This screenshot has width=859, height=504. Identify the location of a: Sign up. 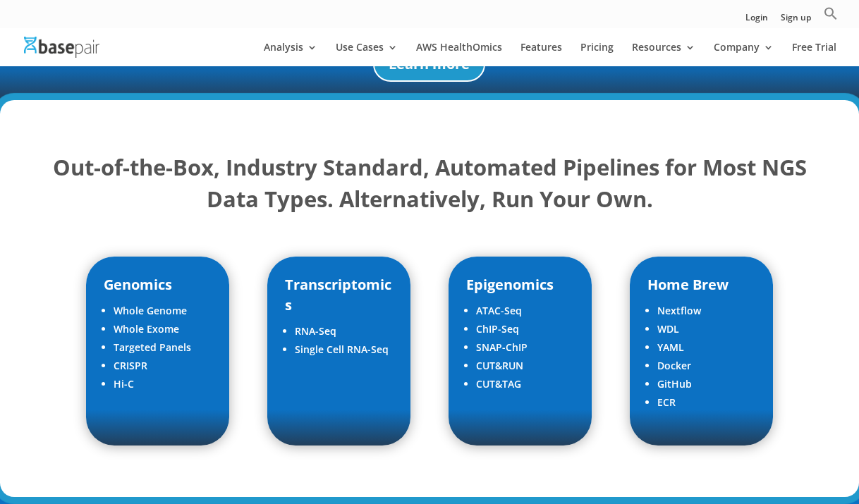
(796, 20).